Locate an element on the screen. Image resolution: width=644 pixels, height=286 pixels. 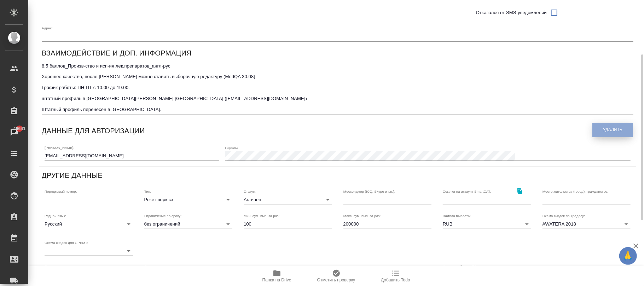
h6: Данные для авторизации is located at coordinates (93, 131).